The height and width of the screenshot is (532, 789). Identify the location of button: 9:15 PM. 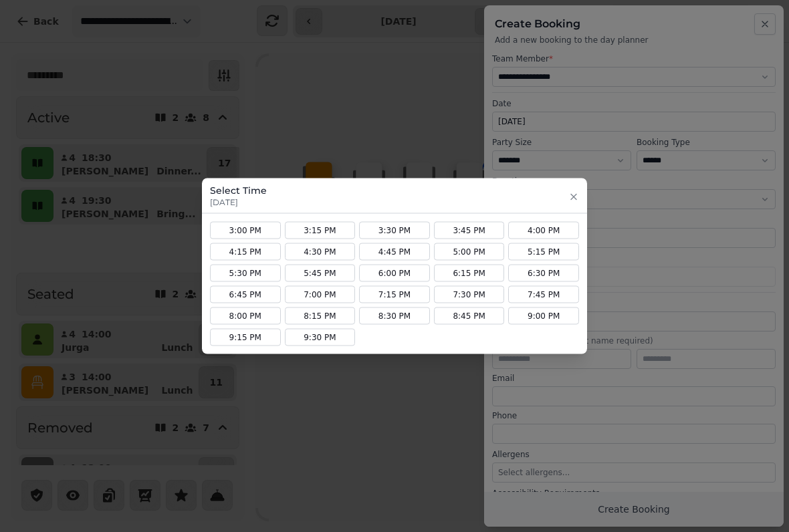
(245, 338).